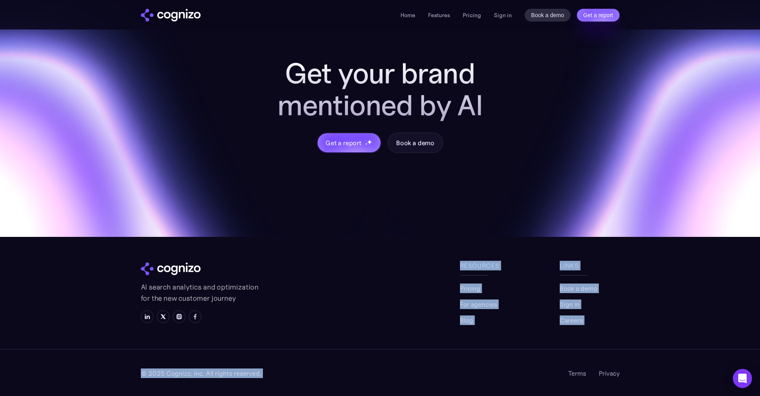 The image size is (760, 396). What do you see at coordinates (742, 378) in the screenshot?
I see `div: Open Intercom Messenger` at bounding box center [742, 378].